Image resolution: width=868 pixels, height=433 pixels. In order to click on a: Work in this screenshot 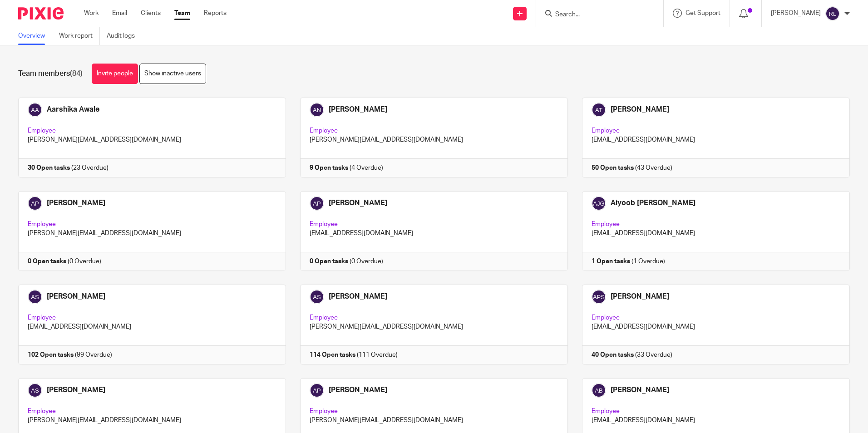, I will do `click(91, 13)`.